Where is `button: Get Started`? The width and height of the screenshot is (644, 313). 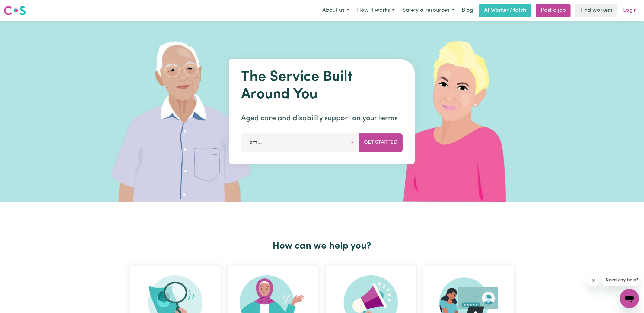
button: Get Started is located at coordinates (381, 142).